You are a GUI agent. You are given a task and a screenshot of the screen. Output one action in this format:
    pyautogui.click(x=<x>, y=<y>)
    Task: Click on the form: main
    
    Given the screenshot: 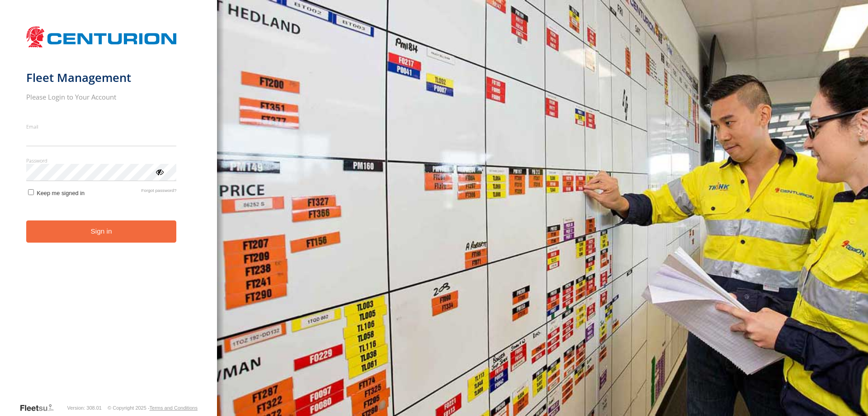 What is the action you would take?
    pyautogui.click(x=108, y=212)
    